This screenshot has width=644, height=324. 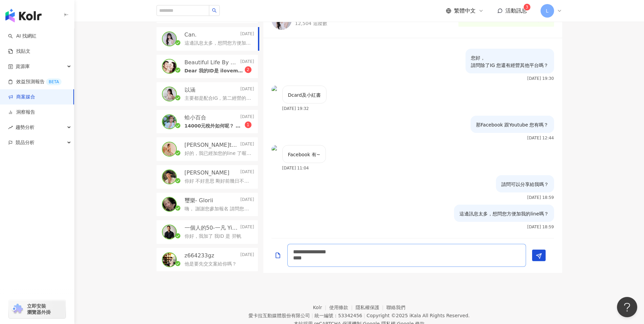 What do you see at coordinates (199, 201) in the screenshot?
I see `p: 璽樂- Glorii` at bounding box center [199, 201].